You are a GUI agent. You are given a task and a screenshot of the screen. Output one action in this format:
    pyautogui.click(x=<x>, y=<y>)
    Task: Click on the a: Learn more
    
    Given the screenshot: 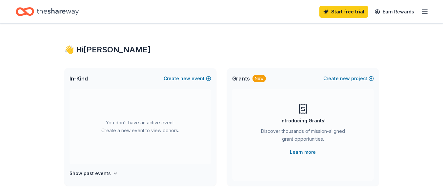 What is the action you would take?
    pyautogui.click(x=302, y=152)
    